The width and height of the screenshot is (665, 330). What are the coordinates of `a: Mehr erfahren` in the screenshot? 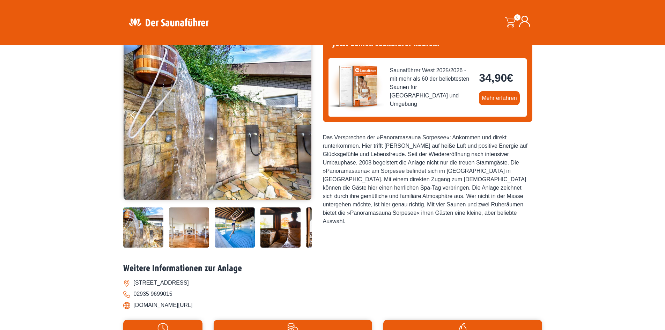 It's located at (499, 98).